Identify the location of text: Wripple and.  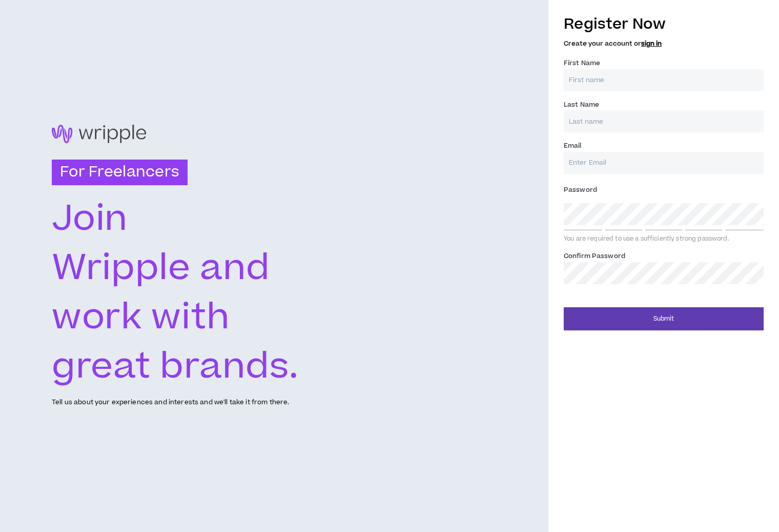
(160, 268).